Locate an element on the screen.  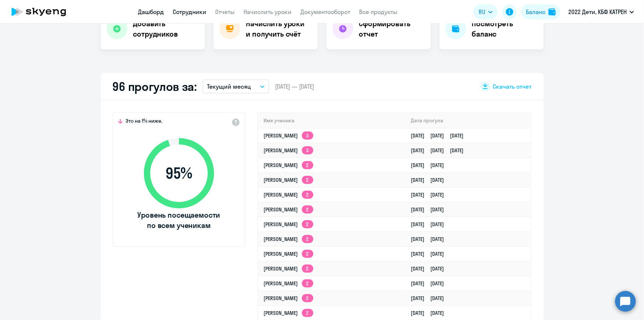
a: Дашборд is located at coordinates (151, 12).